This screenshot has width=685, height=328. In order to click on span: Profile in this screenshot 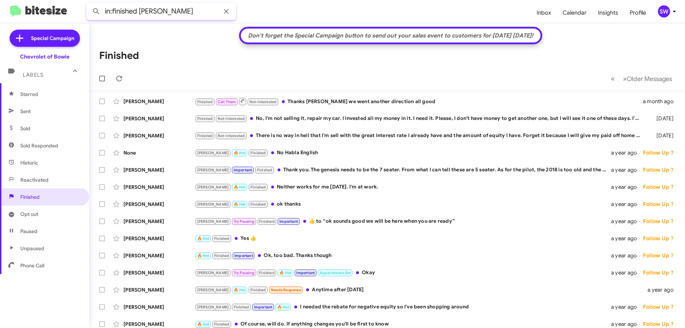, I will do `click(638, 13)`.